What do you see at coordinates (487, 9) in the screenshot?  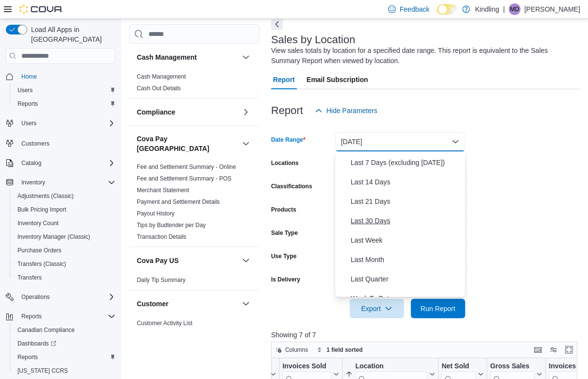 I see `p: Kindling` at bounding box center [487, 9].